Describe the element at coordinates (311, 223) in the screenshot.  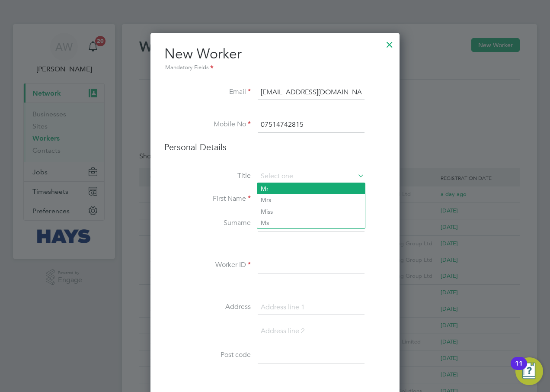
I see `li: Ms` at that location.